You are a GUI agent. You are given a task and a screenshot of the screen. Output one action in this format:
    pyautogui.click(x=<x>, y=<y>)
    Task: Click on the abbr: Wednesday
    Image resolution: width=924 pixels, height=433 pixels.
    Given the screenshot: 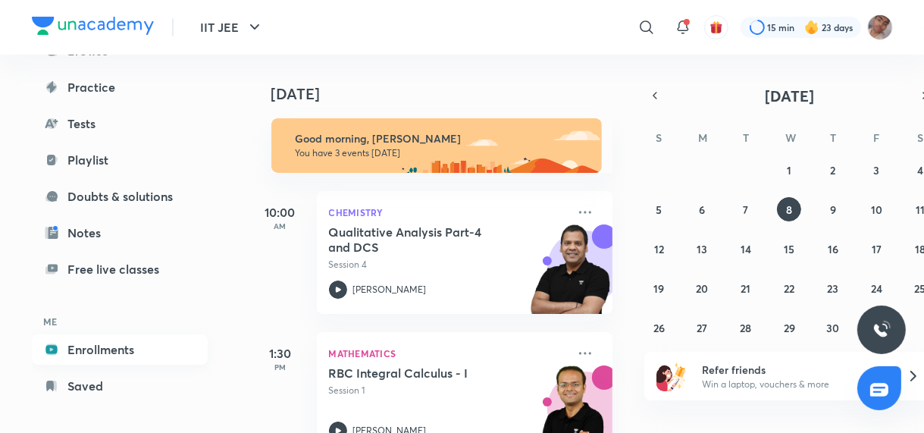 What is the action you would take?
    pyautogui.click(x=791, y=137)
    